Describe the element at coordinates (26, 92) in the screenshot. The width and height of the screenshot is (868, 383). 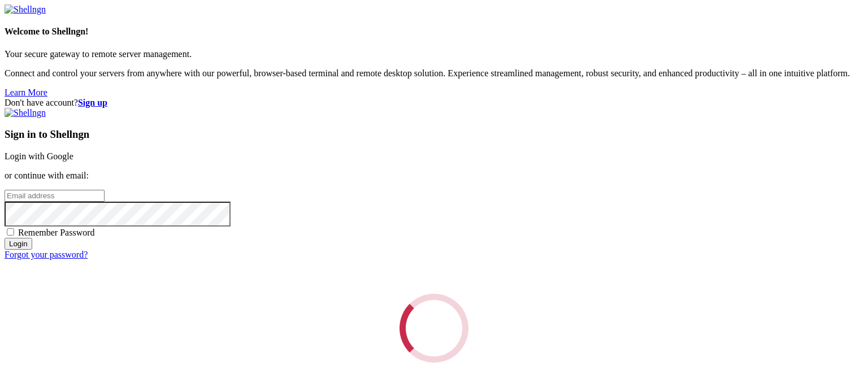
I see `a: Learn More` at that location.